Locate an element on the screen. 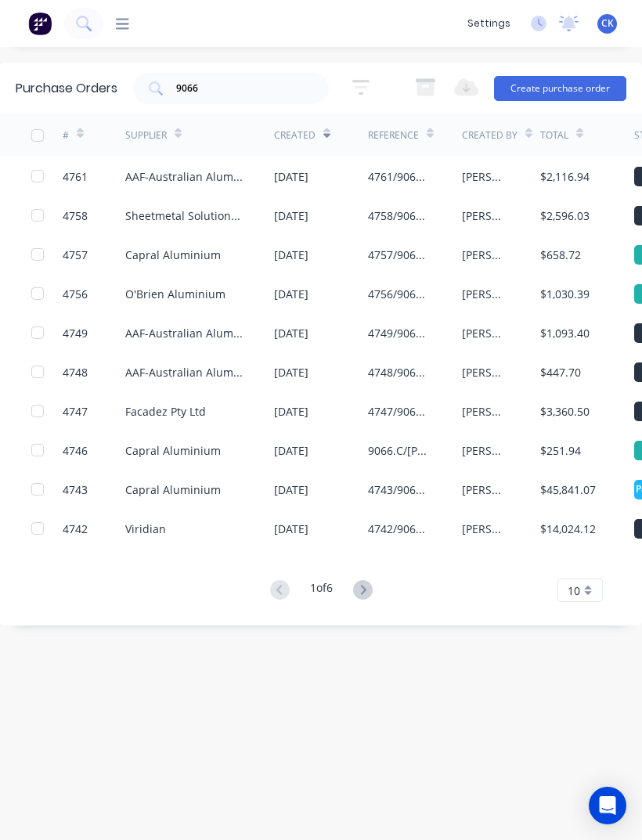  button: Create purchase order is located at coordinates (560, 88).